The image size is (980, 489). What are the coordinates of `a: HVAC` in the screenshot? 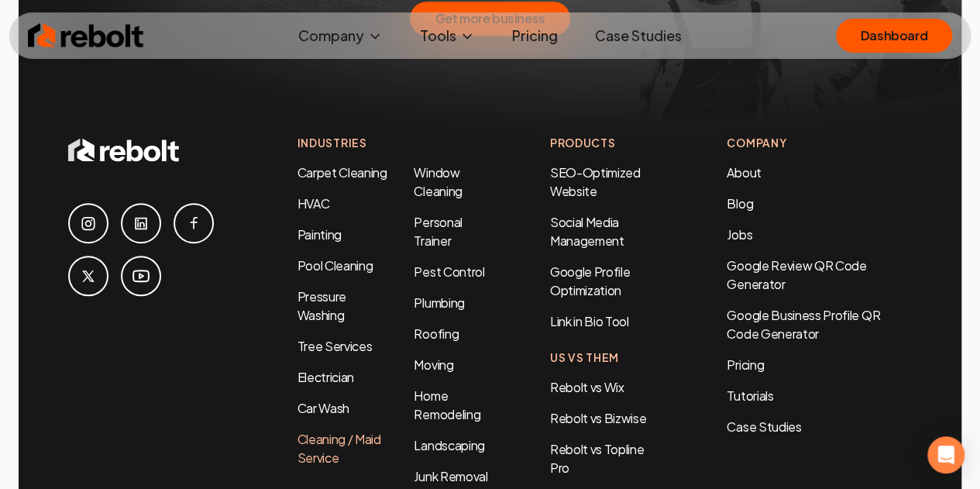 It's located at (314, 203).